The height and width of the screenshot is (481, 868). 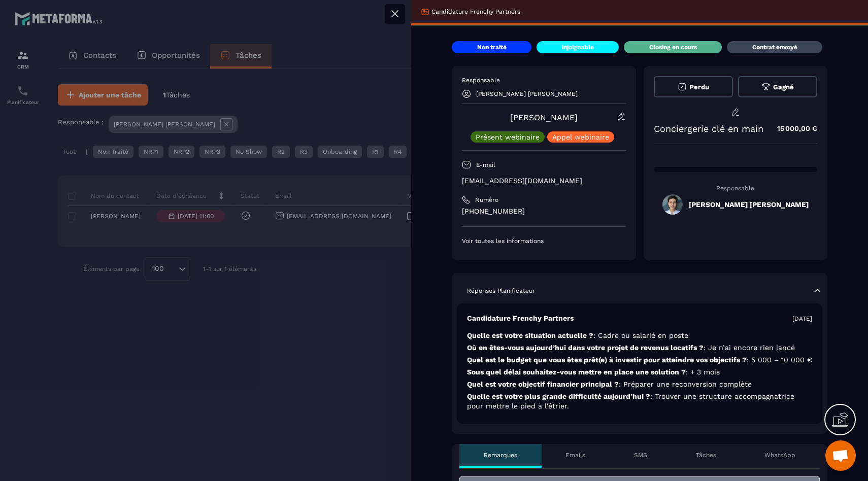 I want to click on p: Conciergerie clé en main, so click(x=709, y=128).